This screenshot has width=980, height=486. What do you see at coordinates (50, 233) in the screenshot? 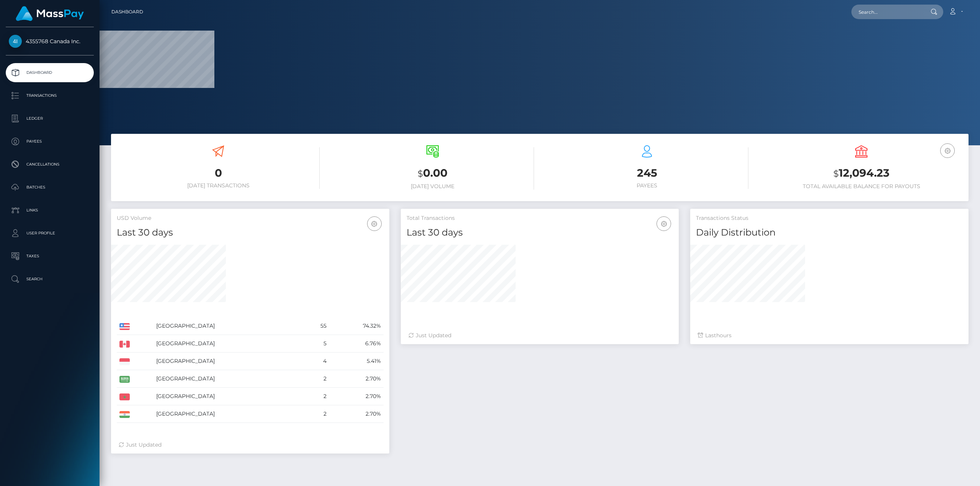
I see `a: User Profile` at bounding box center [50, 233].